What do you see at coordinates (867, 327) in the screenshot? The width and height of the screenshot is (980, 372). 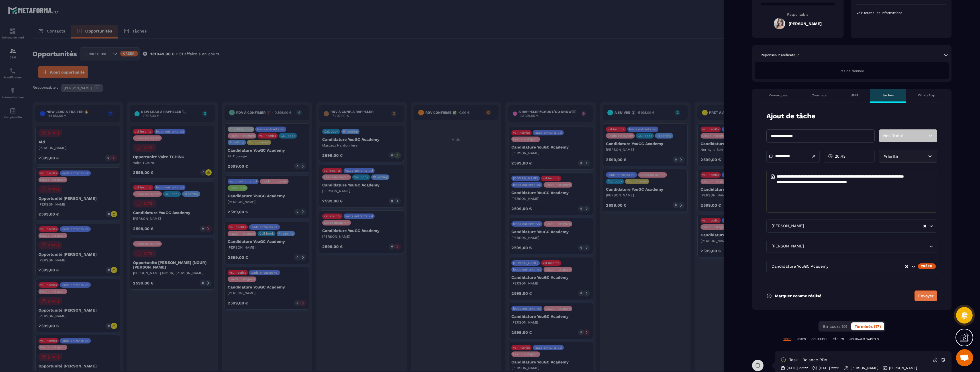 I see `span: Terminés (17)` at bounding box center [867, 327].